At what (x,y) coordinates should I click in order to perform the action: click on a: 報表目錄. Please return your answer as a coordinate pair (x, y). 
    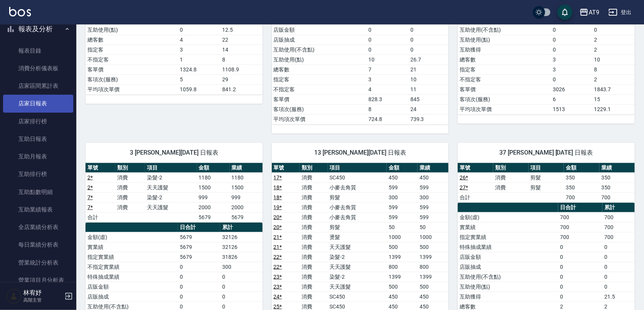
    Looking at the image, I should click on (38, 51).